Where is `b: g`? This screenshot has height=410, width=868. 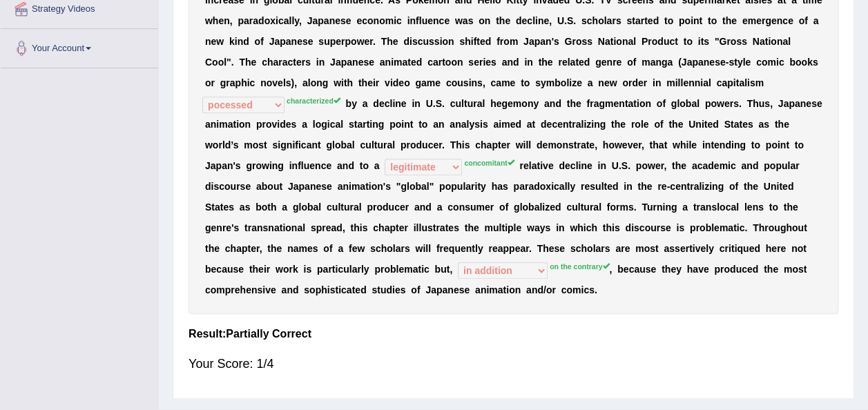 b: g is located at coordinates (768, 21).